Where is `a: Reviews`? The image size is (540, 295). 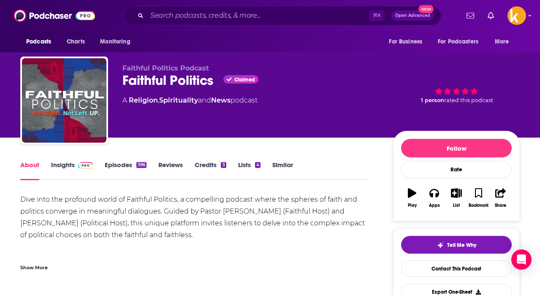
a: Reviews is located at coordinates (170, 170).